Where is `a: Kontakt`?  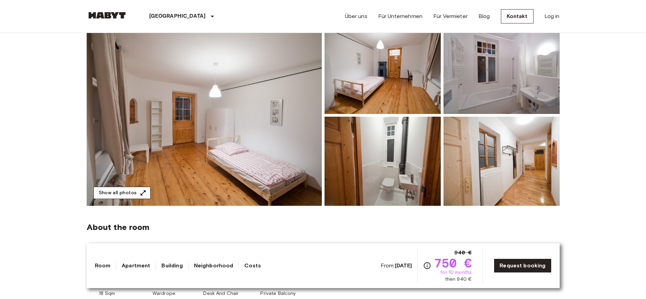 a: Kontakt is located at coordinates (517, 16).